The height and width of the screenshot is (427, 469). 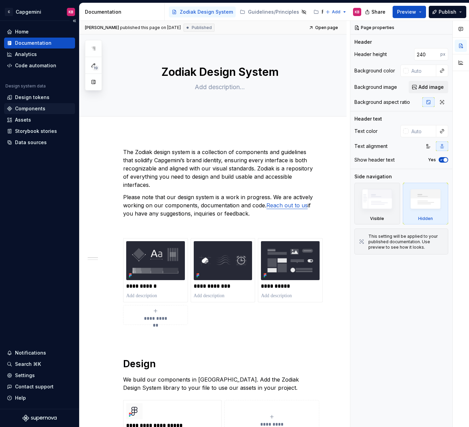 I want to click on div: Search ⌘K, so click(x=28, y=364).